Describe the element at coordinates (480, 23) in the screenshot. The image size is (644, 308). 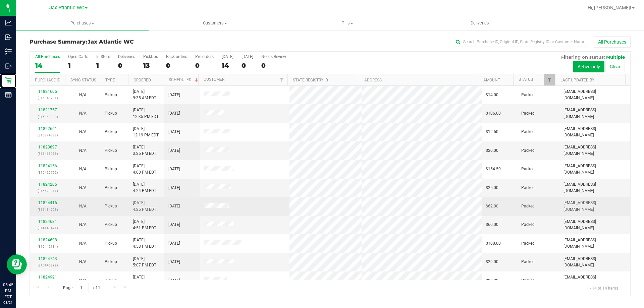
I see `a: Deliveries` at that location.